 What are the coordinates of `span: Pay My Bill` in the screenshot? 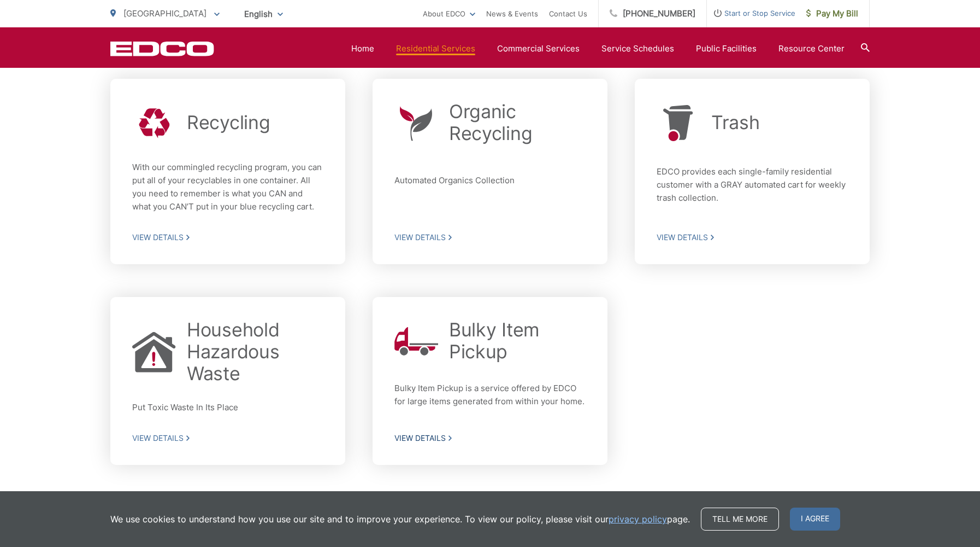 It's located at (832, 14).